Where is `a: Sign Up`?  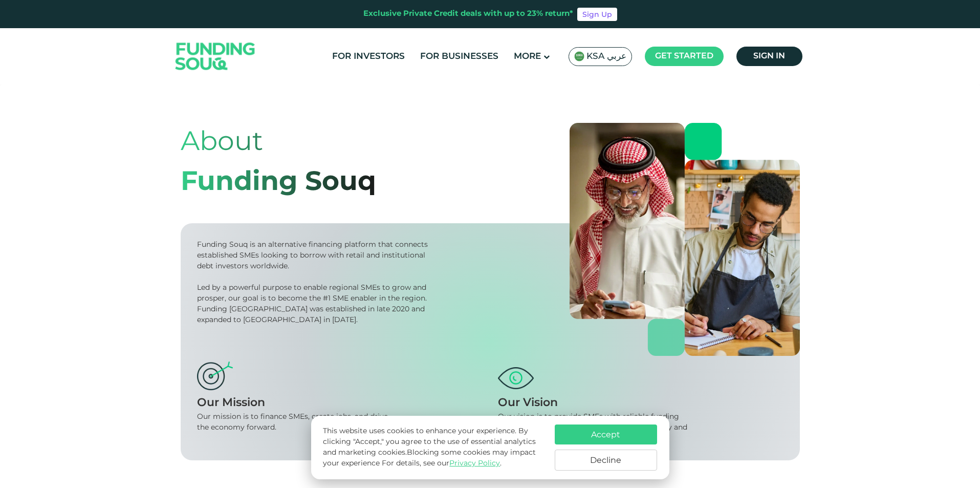 a: Sign Up is located at coordinates (597, 15).